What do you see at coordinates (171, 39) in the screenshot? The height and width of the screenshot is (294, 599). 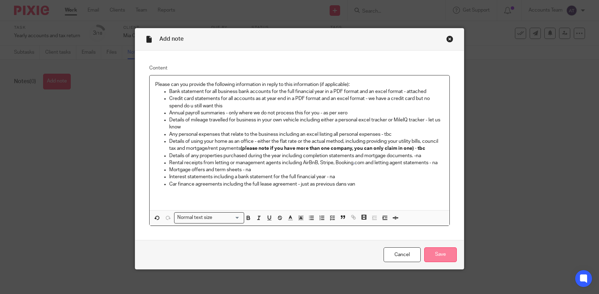 I see `span: Add note` at bounding box center [171, 39].